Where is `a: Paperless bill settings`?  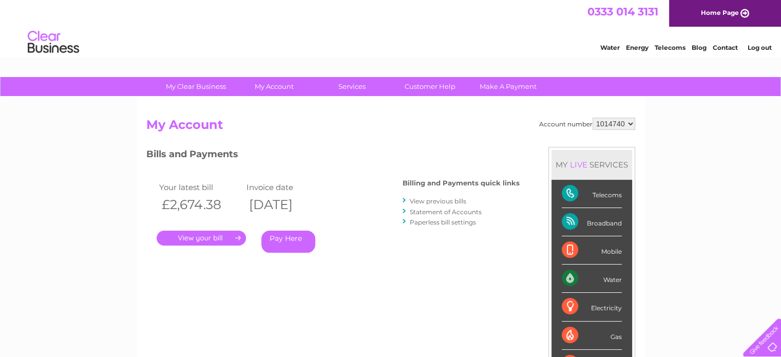 a: Paperless bill settings is located at coordinates (442, 222).